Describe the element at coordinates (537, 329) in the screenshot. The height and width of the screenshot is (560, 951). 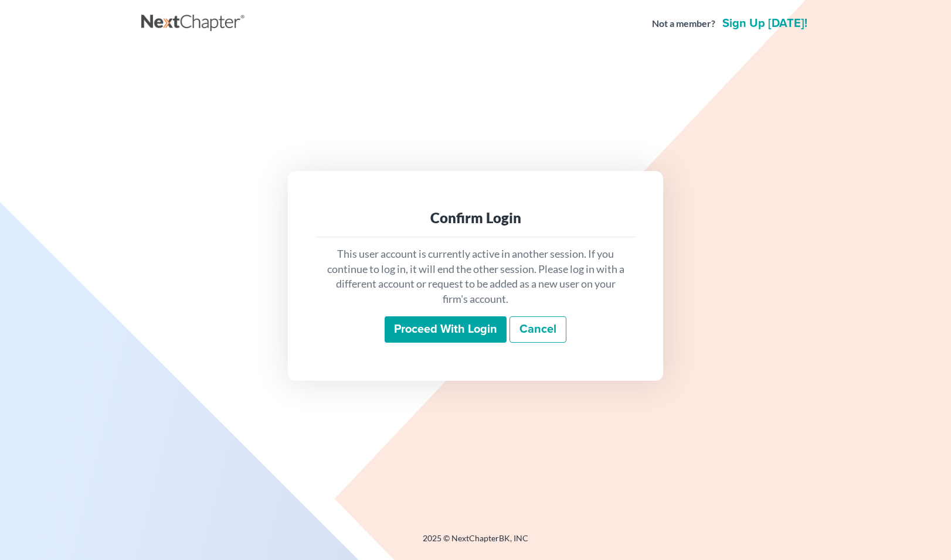
I see `a: Cancel` at that location.